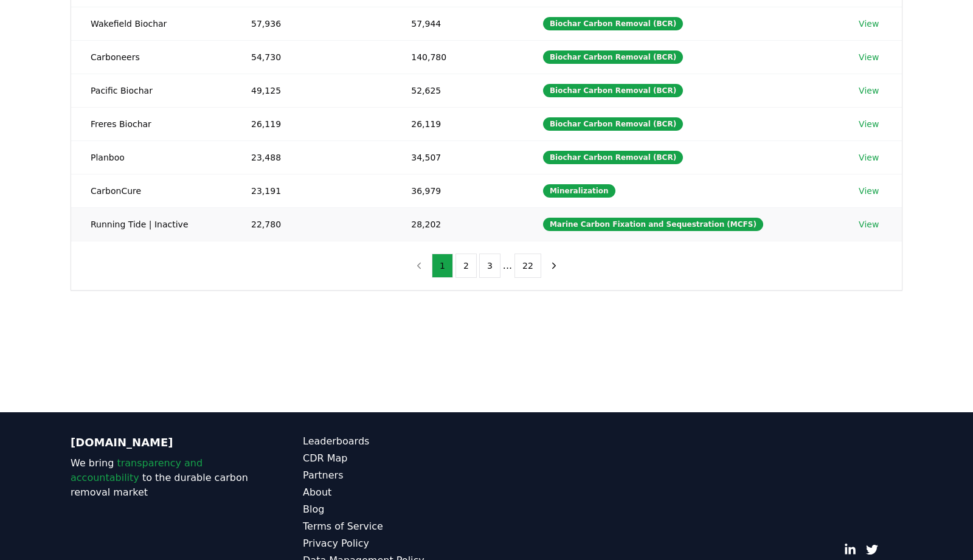 The image size is (973, 560). Describe the element at coordinates (312, 157) in the screenshot. I see `td: 23,488` at that location.